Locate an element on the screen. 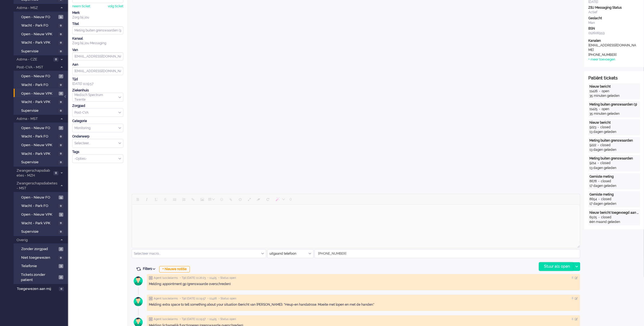 The width and height of the screenshot is (644, 326). div: Patiënt tickets is located at coordinates (614, 78).